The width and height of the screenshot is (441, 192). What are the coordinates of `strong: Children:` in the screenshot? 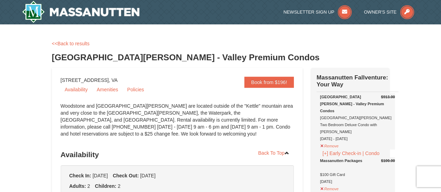 It's located at (105, 186).